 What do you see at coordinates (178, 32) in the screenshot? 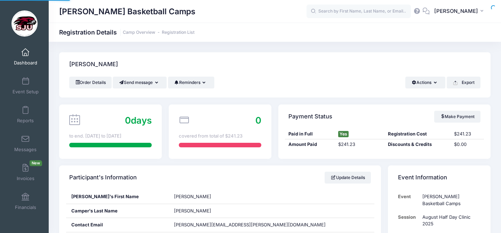
I see `a: Registration List` at bounding box center [178, 32].